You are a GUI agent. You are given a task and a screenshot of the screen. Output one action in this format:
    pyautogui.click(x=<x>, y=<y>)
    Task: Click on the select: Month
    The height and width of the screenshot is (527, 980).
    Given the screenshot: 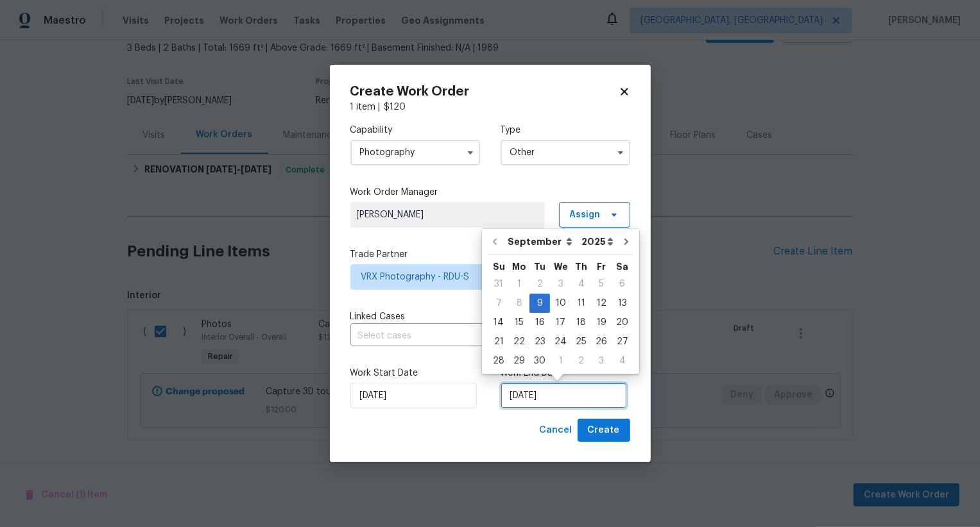 What is the action you would take?
    pyautogui.click(x=541, y=242)
    